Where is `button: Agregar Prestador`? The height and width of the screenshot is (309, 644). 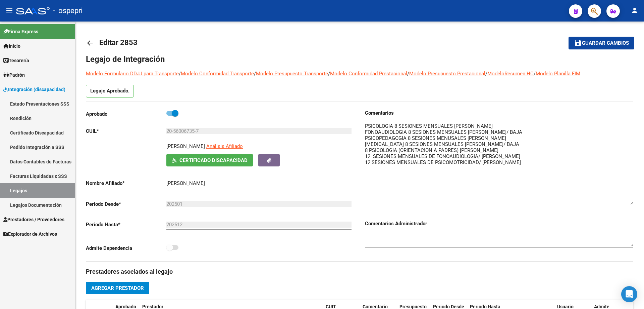
button: Agregar Prestador is located at coordinates (117, 288).